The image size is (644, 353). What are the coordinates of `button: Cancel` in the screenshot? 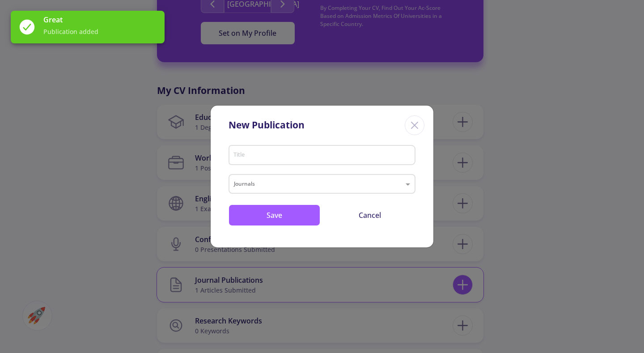 It's located at (369, 216).